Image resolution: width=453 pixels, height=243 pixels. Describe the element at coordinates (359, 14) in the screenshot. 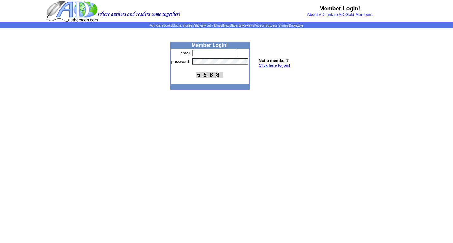

I see `a: Gold Members` at that location.